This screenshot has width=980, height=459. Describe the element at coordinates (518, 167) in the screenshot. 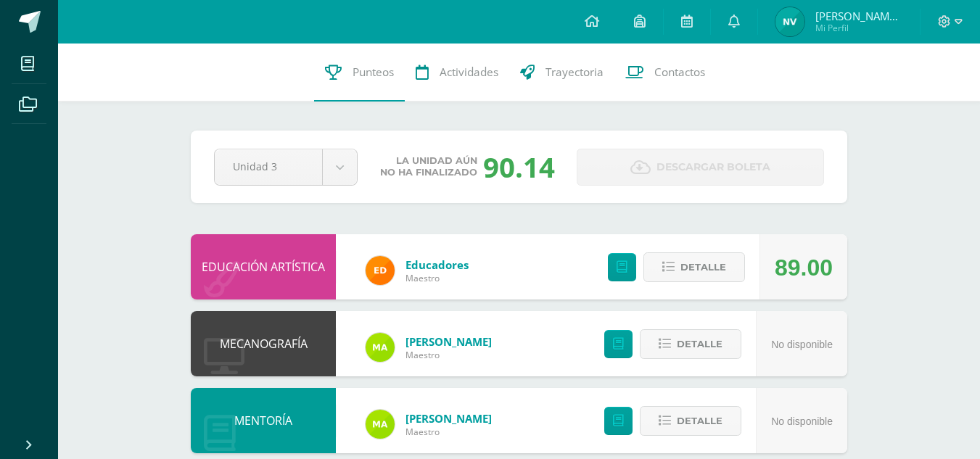

I see `div: 90.14` at that location.